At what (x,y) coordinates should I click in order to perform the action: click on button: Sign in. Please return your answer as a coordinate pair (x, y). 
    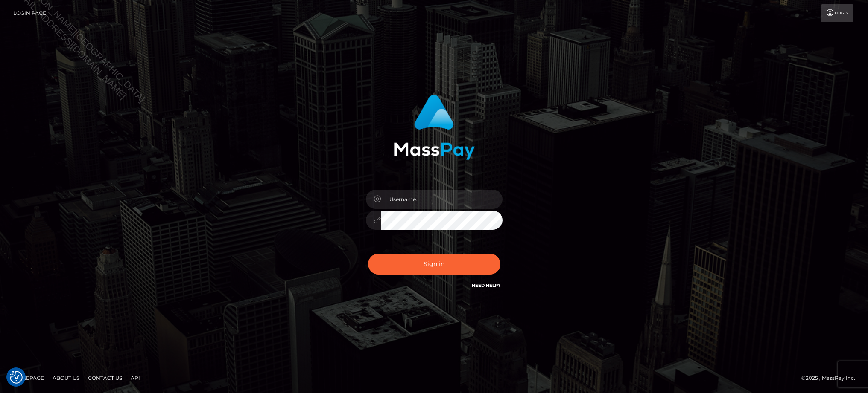
    Looking at the image, I should click on (434, 264).